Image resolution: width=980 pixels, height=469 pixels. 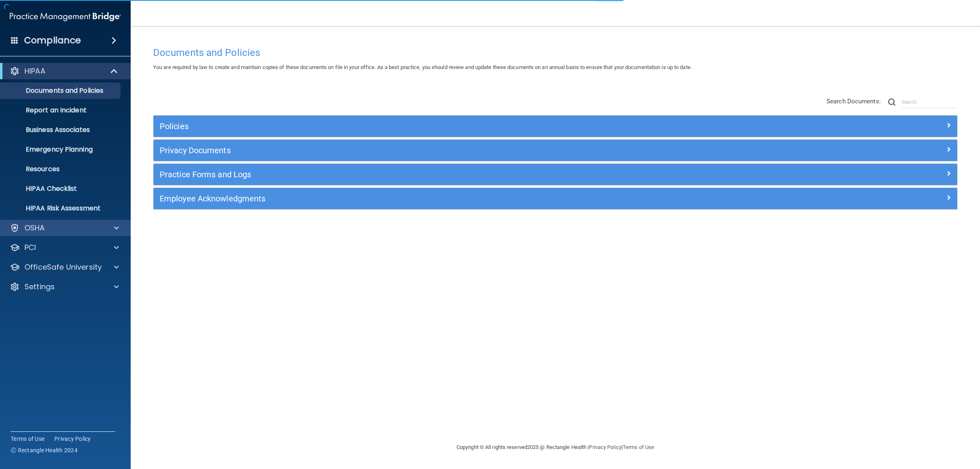 What do you see at coordinates (455, 175) in the screenshot?
I see `h5: Practice Forms and Logs` at bounding box center [455, 175].